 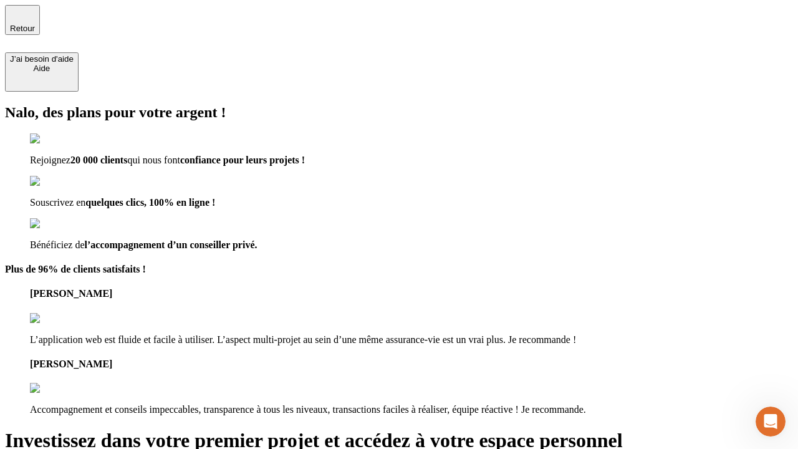 I want to click on h2: Nalo, des plans pour votre argent !, so click(x=399, y=112).